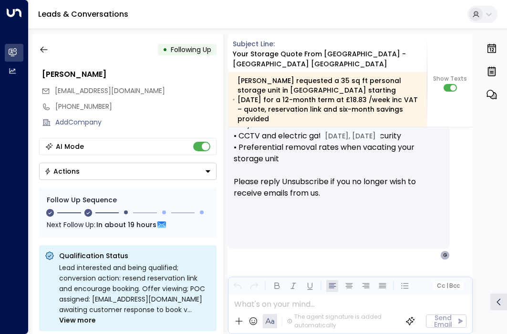 The width and height of the screenshot is (507, 334). Describe the element at coordinates (62, 171) in the screenshot. I see `div: Actions` at that location.